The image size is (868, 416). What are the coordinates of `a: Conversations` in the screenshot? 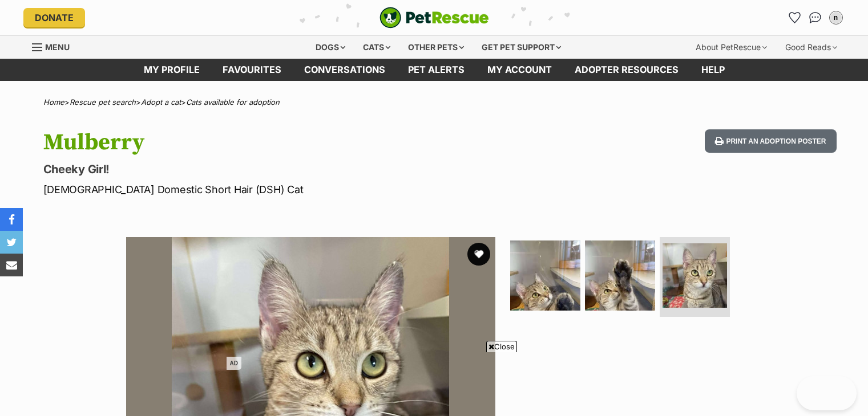 It's located at (815, 18).